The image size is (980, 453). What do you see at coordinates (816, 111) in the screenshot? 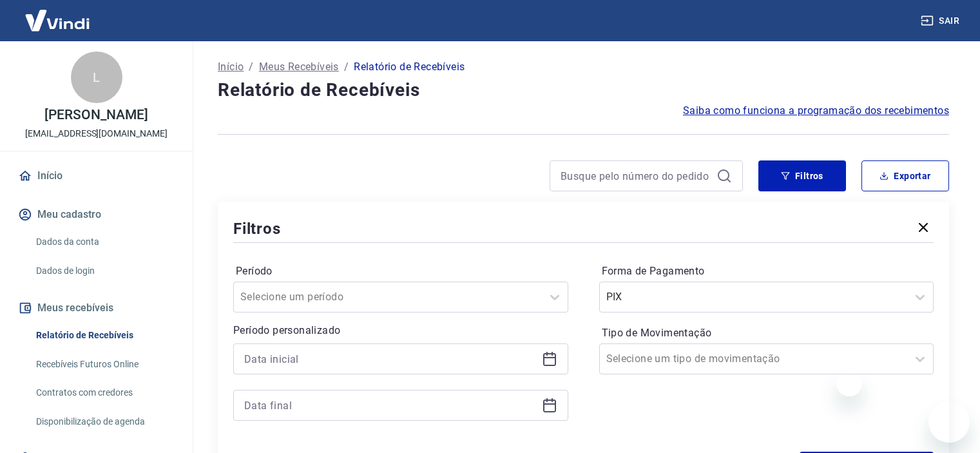
I see `a: Saiba como funciona a programação dos recebimentos` at bounding box center [816, 111].